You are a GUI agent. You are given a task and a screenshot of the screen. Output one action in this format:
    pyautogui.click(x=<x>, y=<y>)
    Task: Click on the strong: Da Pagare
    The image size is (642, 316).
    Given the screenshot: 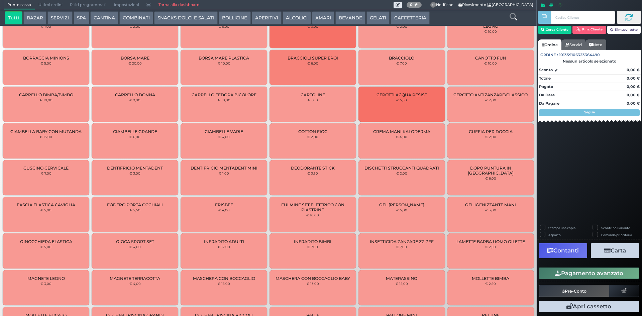 What is the action you would take?
    pyautogui.click(x=549, y=103)
    